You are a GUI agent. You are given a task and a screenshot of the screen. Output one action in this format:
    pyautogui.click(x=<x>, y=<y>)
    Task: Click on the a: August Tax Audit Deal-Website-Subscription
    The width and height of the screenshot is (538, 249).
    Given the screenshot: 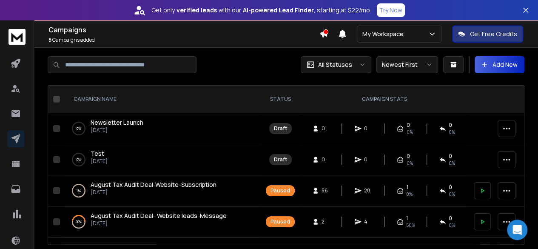 What is the action you would take?
    pyautogui.click(x=154, y=185)
    